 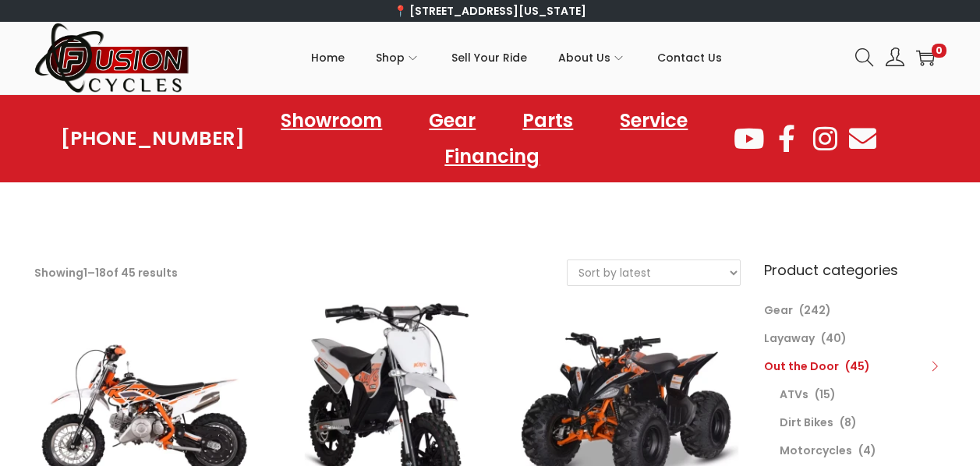 What do you see at coordinates (547, 121) in the screenshot?
I see `a: Parts` at bounding box center [547, 121].